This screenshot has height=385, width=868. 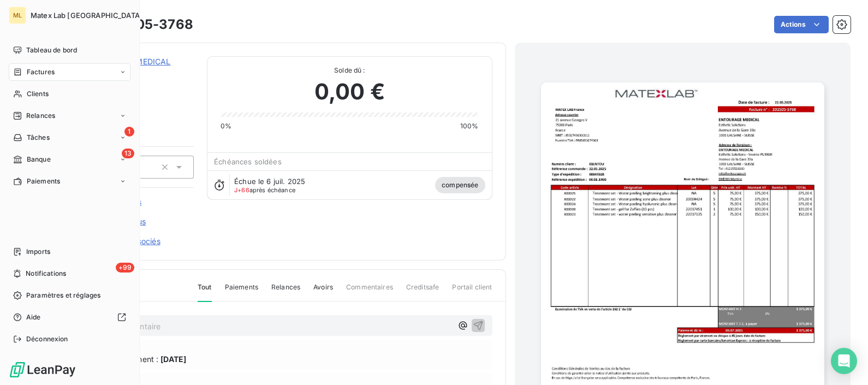 What do you see at coordinates (33, 317) in the screenshot?
I see `span: Aide` at bounding box center [33, 317].